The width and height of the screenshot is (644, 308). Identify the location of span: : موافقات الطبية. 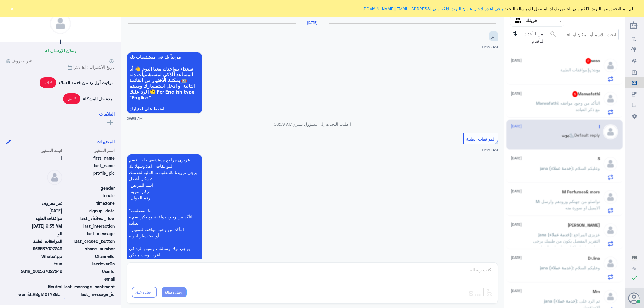
(577, 70).